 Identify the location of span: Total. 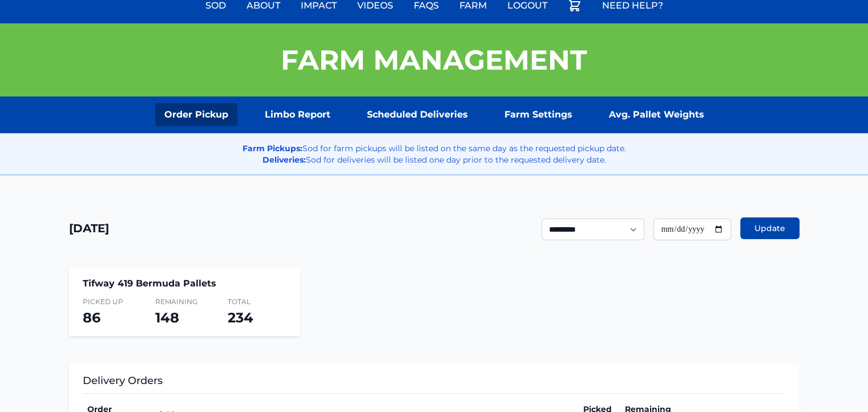
(257, 302).